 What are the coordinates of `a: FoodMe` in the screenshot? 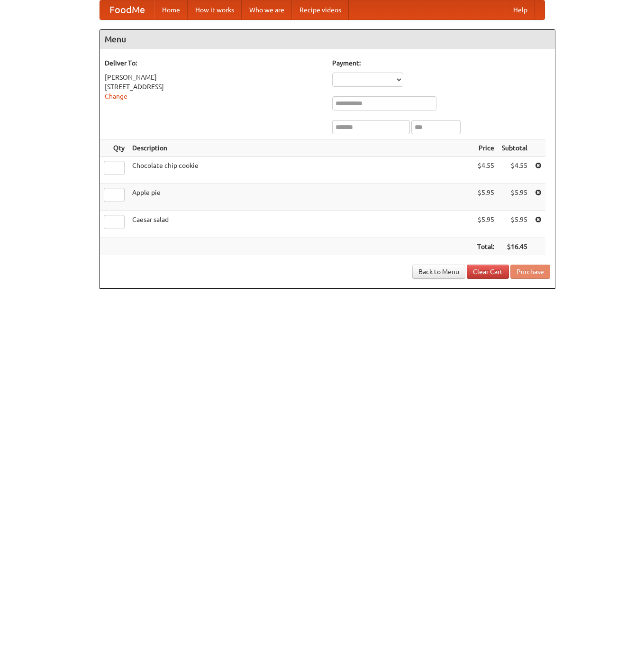 It's located at (127, 10).